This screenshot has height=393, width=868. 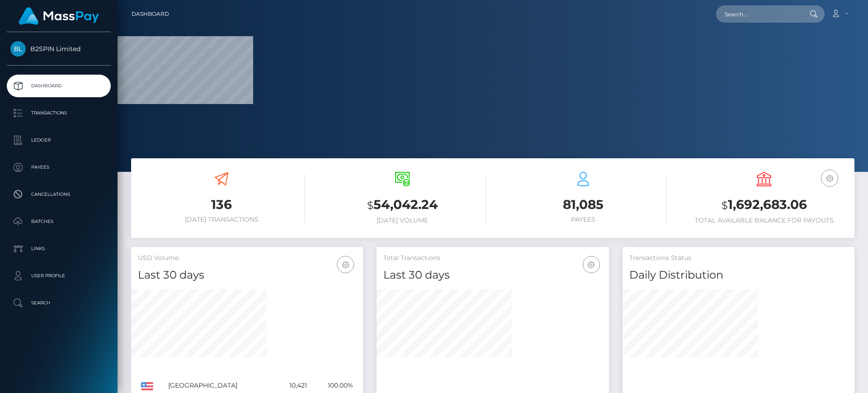 What do you see at coordinates (402, 205) in the screenshot?
I see `h3: 54,042.24` at bounding box center [402, 205].